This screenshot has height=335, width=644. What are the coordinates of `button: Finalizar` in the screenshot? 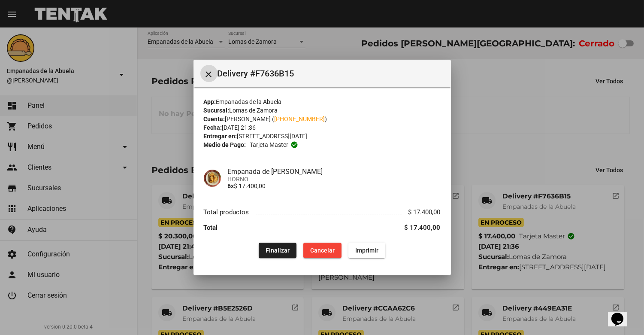 It's located at (278, 250).